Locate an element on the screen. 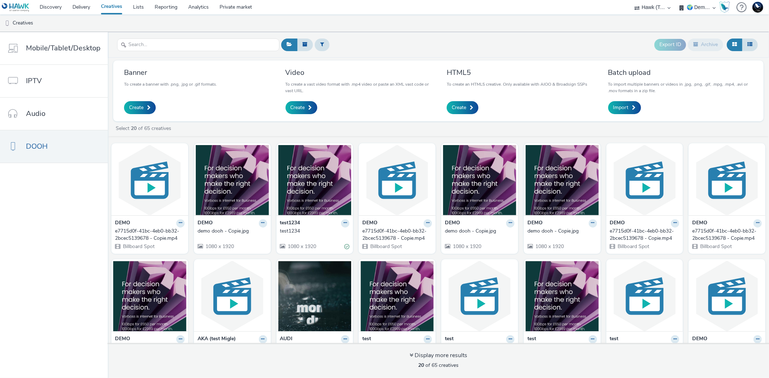 The width and height of the screenshot is (769, 378). a: Select of 65 creatives is located at coordinates (145, 128).